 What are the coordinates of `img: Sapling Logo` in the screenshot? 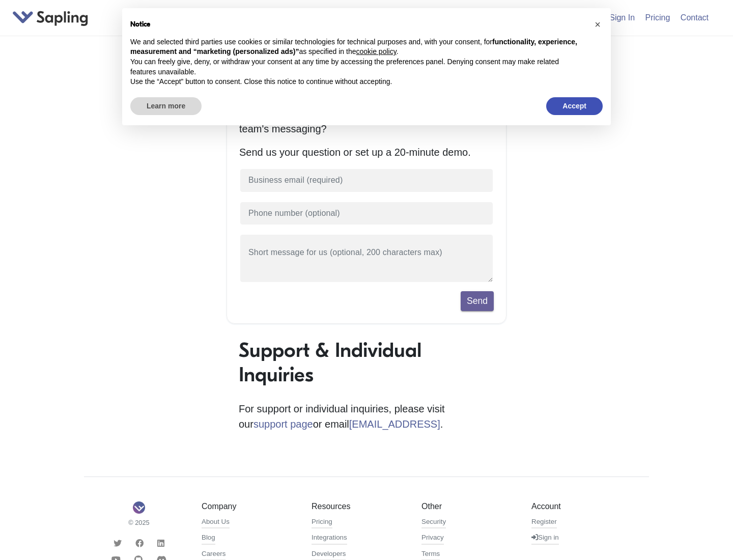 It's located at (139, 508).